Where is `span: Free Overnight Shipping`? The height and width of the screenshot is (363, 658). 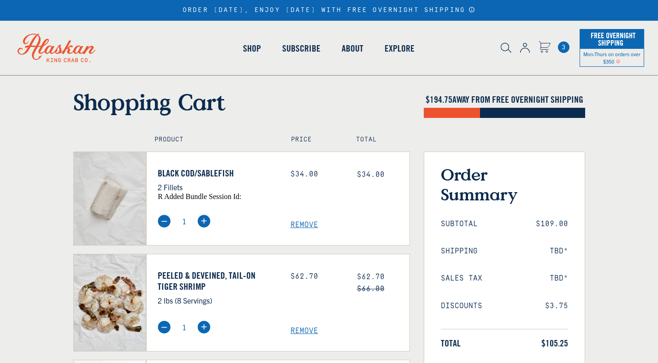
span: Free Overnight Shipping is located at coordinates (611, 39).